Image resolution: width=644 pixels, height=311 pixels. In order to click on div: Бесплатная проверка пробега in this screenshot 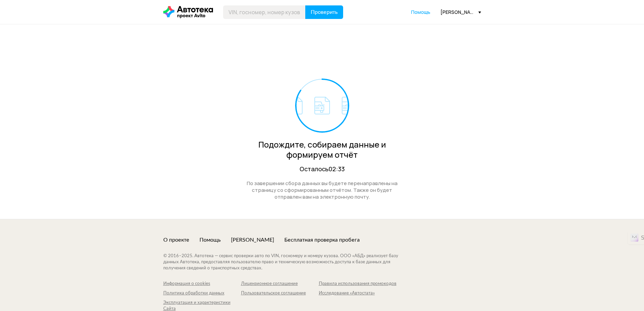, I will do `click(322, 240)`.